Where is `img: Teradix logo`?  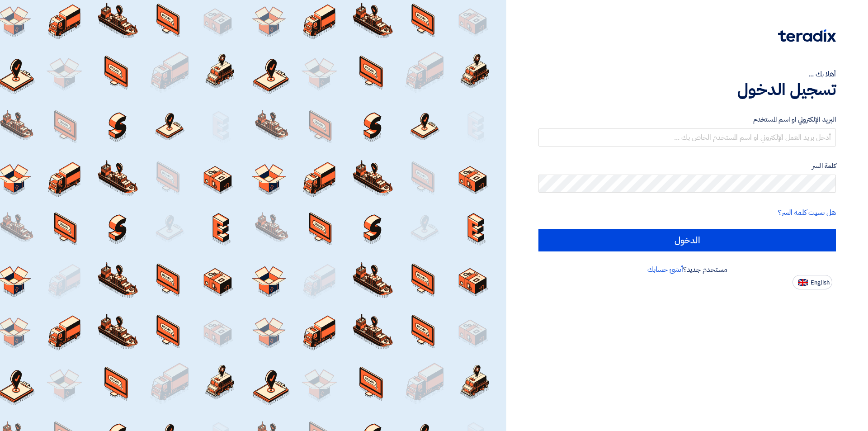
img: Teradix logo is located at coordinates (807, 36).